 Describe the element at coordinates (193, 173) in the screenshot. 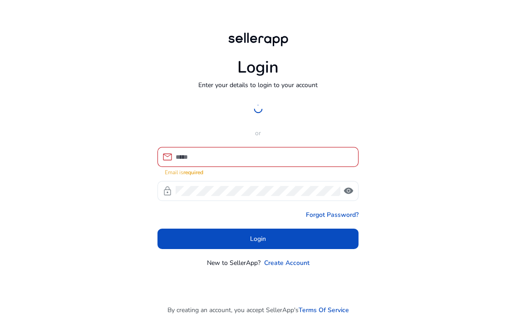

I see `strong: required` at that location.